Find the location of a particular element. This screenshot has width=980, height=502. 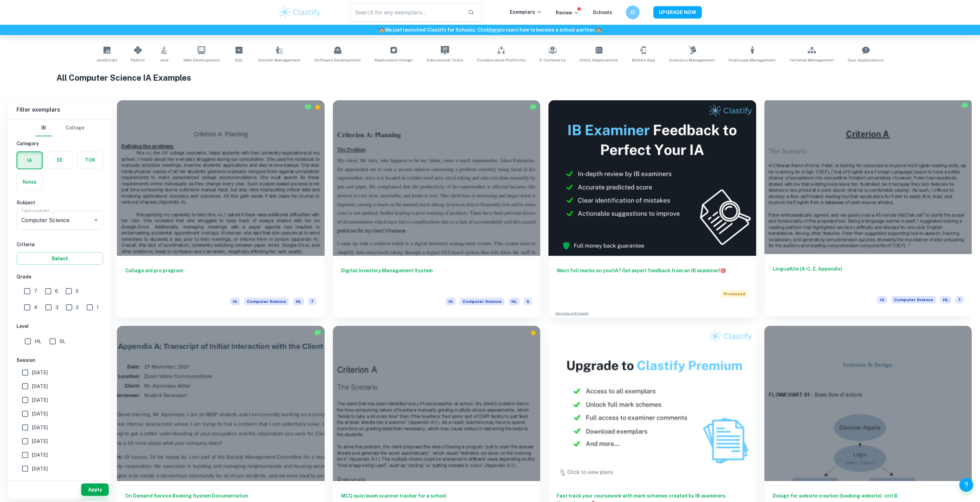

span: Java is located at coordinates (164, 60).